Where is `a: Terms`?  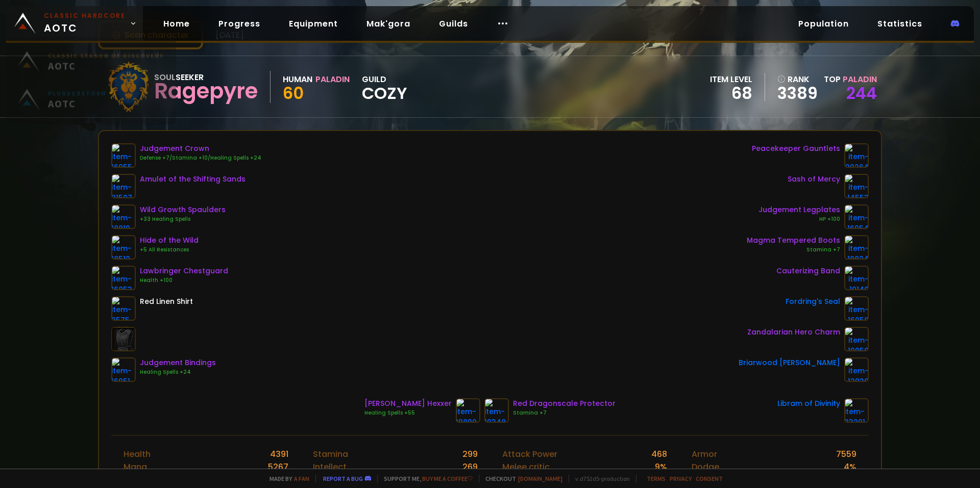 a: Terms is located at coordinates (656, 479).